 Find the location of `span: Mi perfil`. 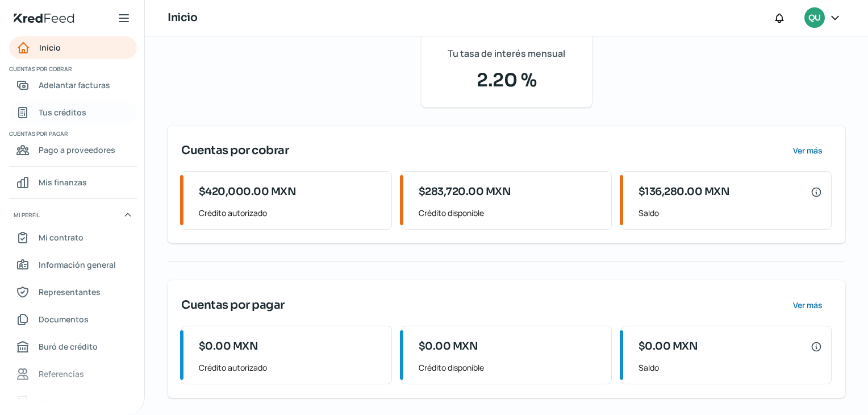

span: Mi perfil is located at coordinates (27, 215).